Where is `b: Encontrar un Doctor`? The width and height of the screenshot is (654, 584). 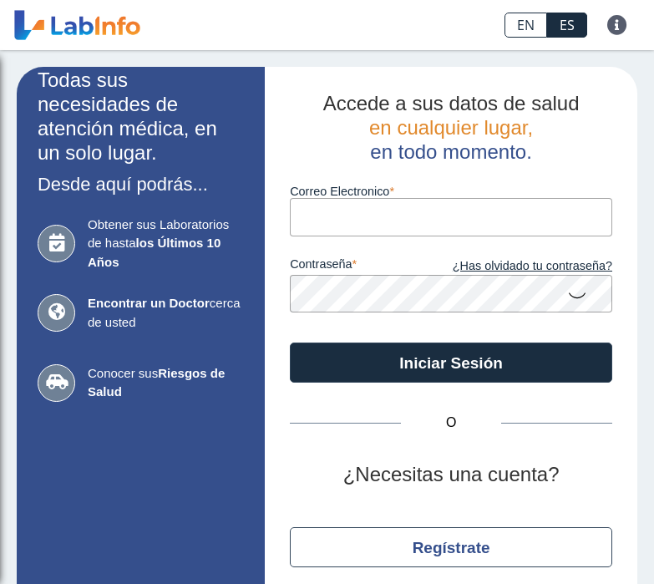
b: Encontrar un Doctor is located at coordinates (149, 302).